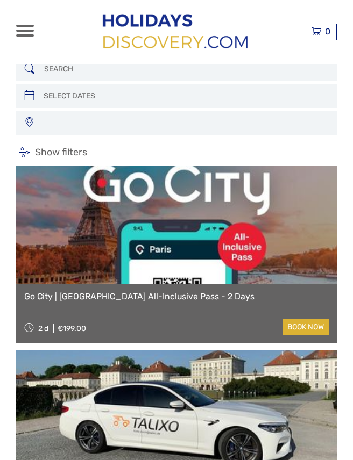 Image resolution: width=353 pixels, height=460 pixels. Describe the element at coordinates (305, 327) in the screenshot. I see `a: book now` at that location.